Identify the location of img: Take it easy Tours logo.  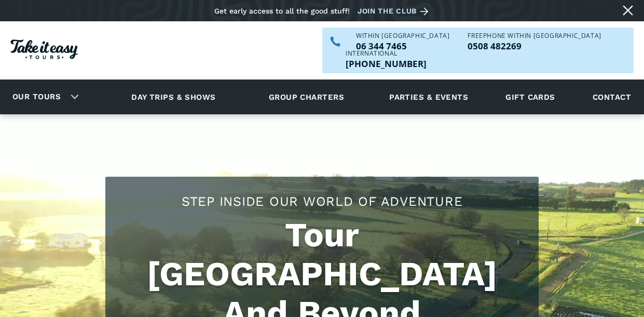
(44, 49).